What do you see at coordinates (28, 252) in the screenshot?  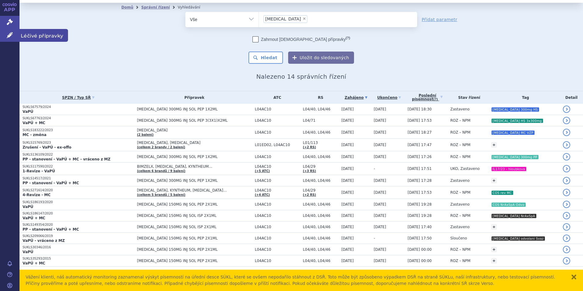 I see `strong: VaPÚ` at bounding box center [28, 252].